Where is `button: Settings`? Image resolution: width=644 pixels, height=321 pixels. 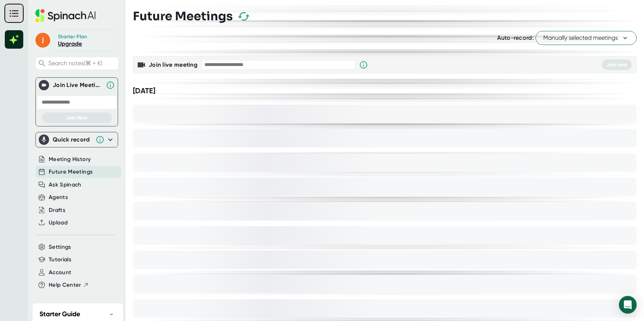
button: Settings is located at coordinates (59, 247).